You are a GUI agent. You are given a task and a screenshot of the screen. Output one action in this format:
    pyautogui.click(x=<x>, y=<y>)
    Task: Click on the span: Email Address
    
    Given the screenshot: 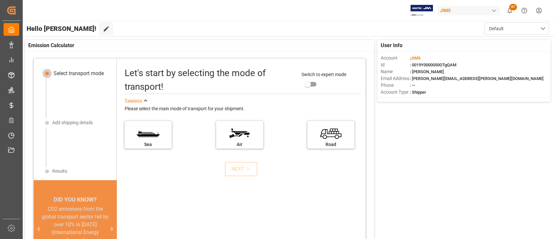 What is the action you would take?
    pyautogui.click(x=395, y=78)
    